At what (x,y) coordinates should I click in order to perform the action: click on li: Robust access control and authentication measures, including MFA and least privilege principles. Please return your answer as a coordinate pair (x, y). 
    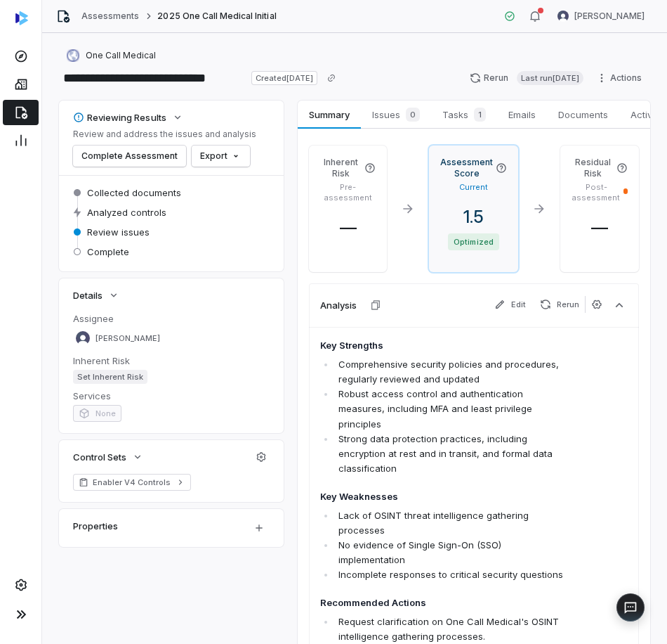
    Looking at the image, I should click on (450, 409).